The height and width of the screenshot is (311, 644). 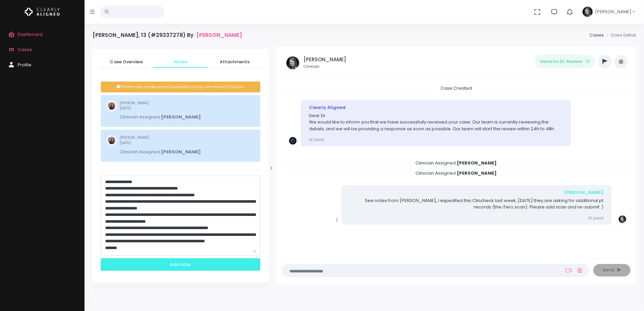 I want to click on div: Private notes are secure and accessible only by Admins and Clinicians, so click(x=180, y=87).